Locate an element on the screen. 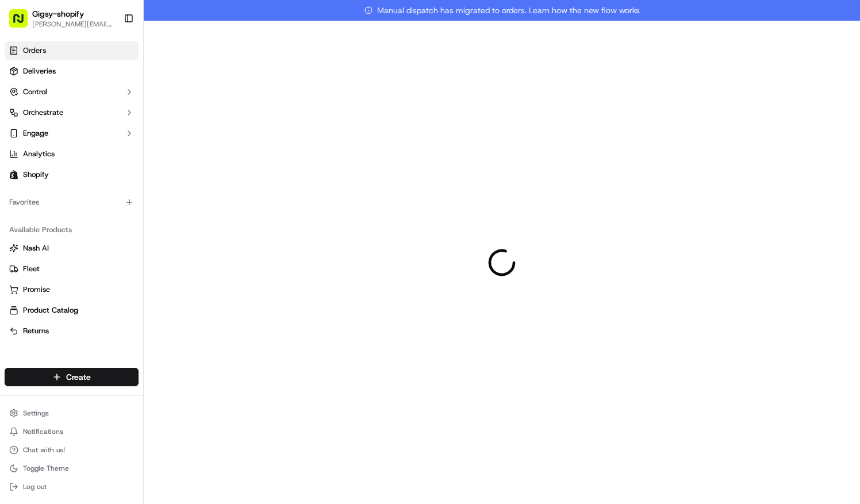  a: Product Catalog is located at coordinates (72, 310).